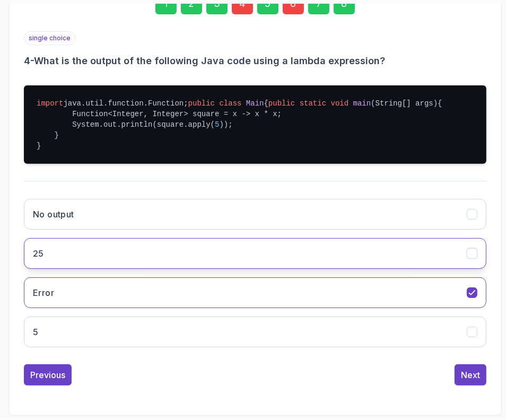 This screenshot has width=506, height=420. Describe the element at coordinates (255, 124) in the screenshot. I see `pre: java.util.function.Function; { { Function<Integer, Integer> square = x -> x * x; System.out.print...` at that location.